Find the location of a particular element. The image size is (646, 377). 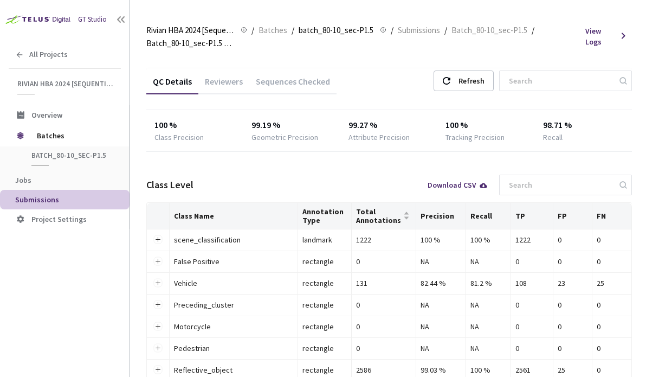

div: Reviewers is located at coordinates (224, 85).